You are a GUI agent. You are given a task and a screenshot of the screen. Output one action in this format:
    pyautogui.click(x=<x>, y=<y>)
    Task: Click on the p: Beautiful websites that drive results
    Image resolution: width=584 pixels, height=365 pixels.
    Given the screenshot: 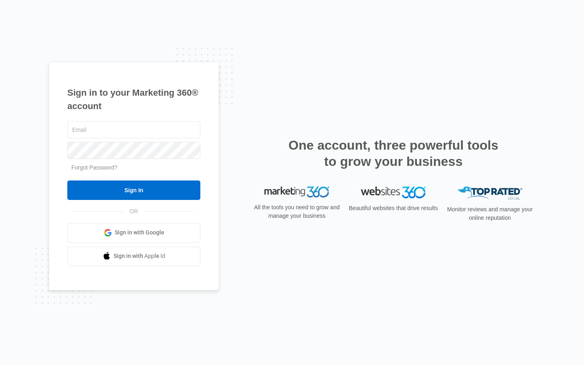 What is the action you would take?
    pyautogui.click(x=393, y=208)
    